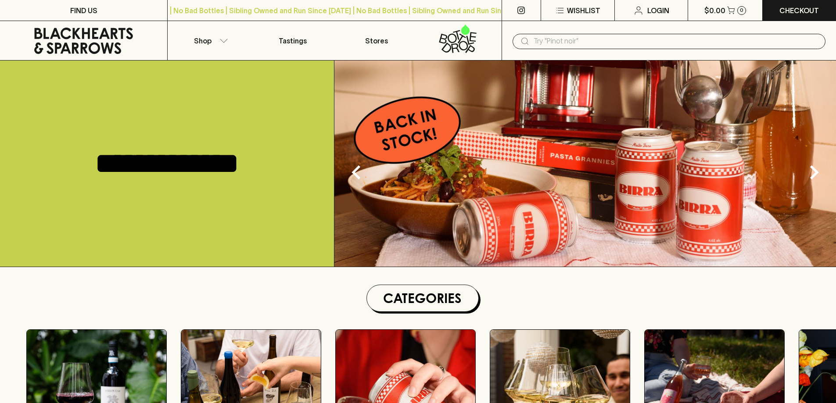 This screenshot has width=836, height=403. I want to click on input: Try "Pinot noir", so click(676, 41).